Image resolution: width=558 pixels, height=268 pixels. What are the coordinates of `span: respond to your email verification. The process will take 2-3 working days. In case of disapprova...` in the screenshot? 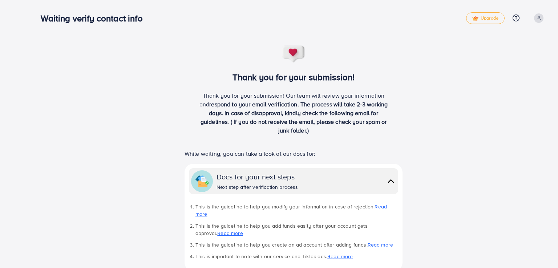 It's located at (294, 117).